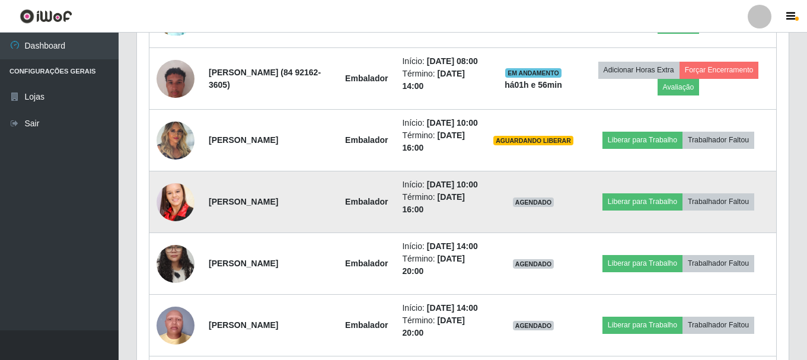  Describe the element at coordinates (46, 16) in the screenshot. I see `img: CoreUI Logo` at that location.